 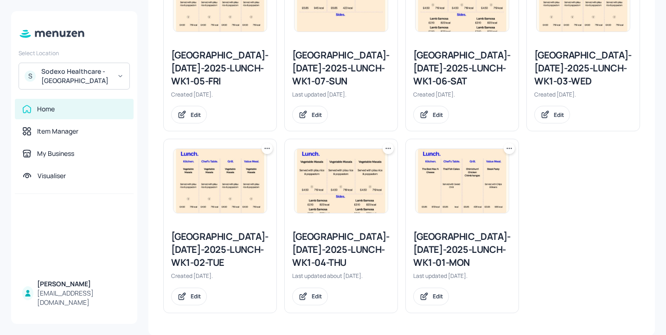 What do you see at coordinates (57, 131) in the screenshot?
I see `div: Item Manager` at bounding box center [57, 131].